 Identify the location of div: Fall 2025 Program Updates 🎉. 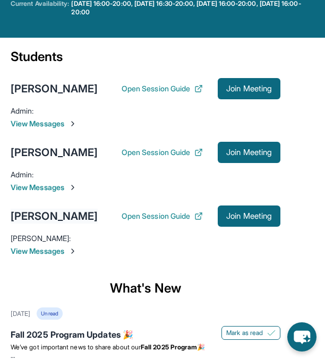
(145, 335).